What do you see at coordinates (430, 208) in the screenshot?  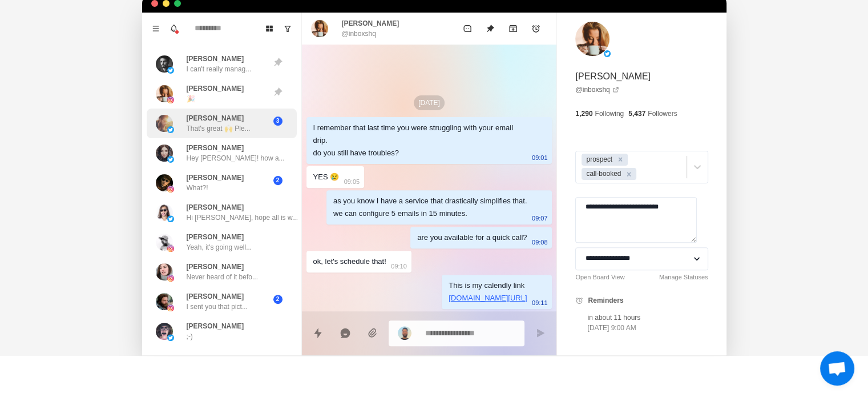 I see `div: as you know I have a service that drastically simplifies that. we can configure 5 emails in 15 mi...` at bounding box center [430, 208].